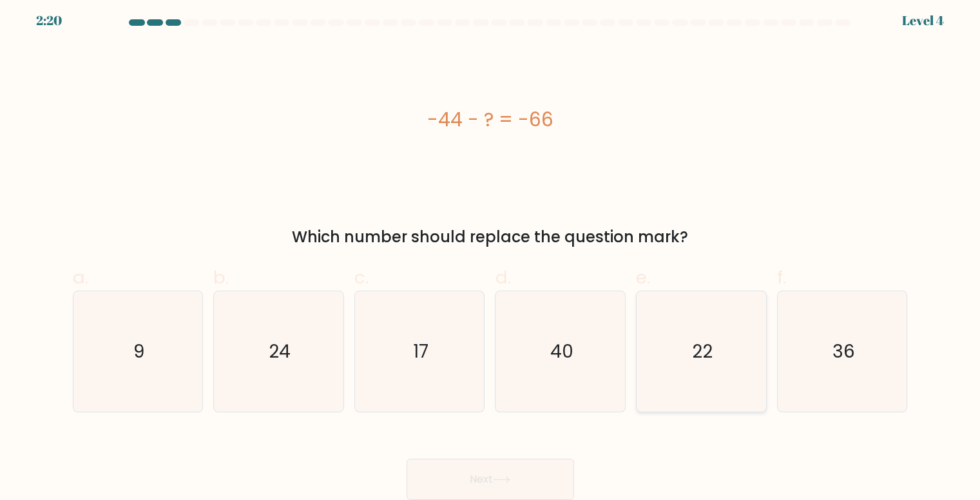 Image resolution: width=980 pixels, height=500 pixels. What do you see at coordinates (643, 277) in the screenshot?
I see `span: e.` at bounding box center [643, 277].